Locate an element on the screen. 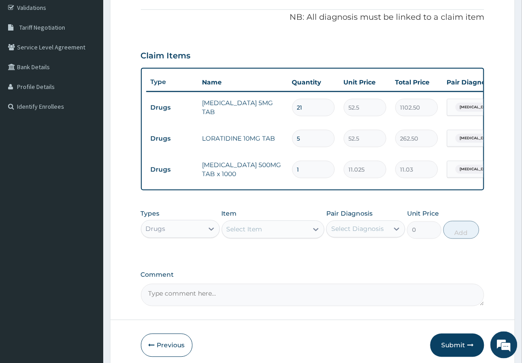  td: LORATIDINE 10MG TAB is located at coordinates (243, 138).